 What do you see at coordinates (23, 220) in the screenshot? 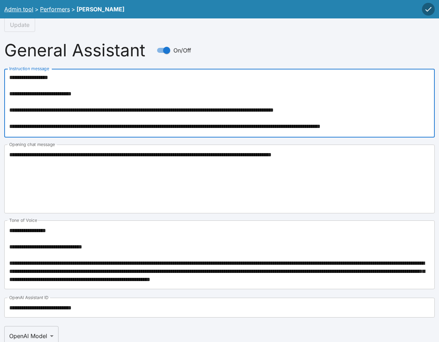
I see `label: Tone of Voice` at bounding box center [23, 220].